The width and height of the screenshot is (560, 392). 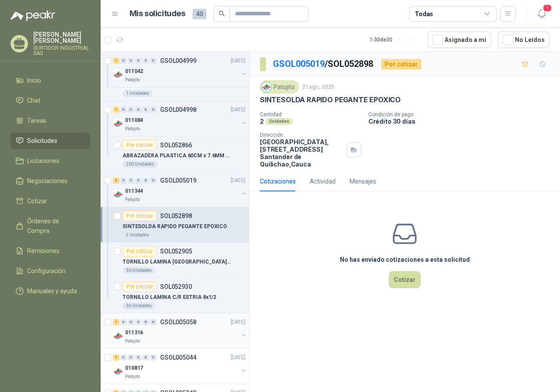 What do you see at coordinates (134, 368) in the screenshot?
I see `p: 010817` at bounding box center [134, 368].